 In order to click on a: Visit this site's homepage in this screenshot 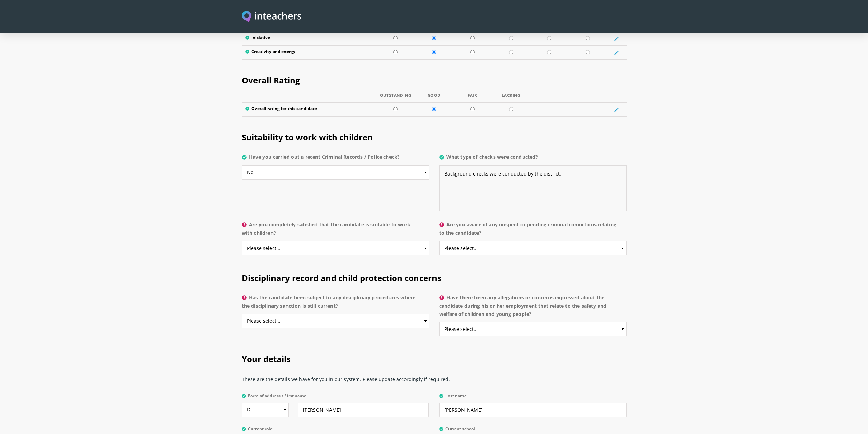, I will do `click(272, 17)`.